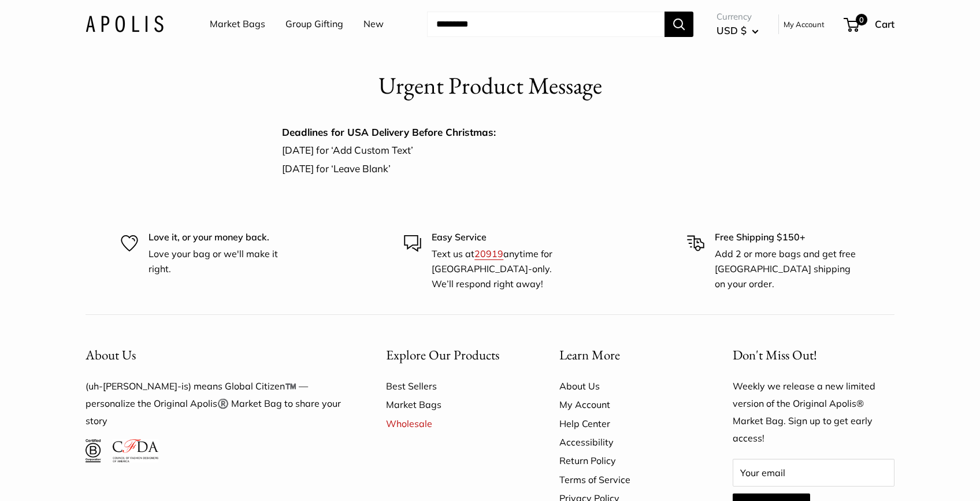  I want to click on a: Wholesale, so click(452, 424).